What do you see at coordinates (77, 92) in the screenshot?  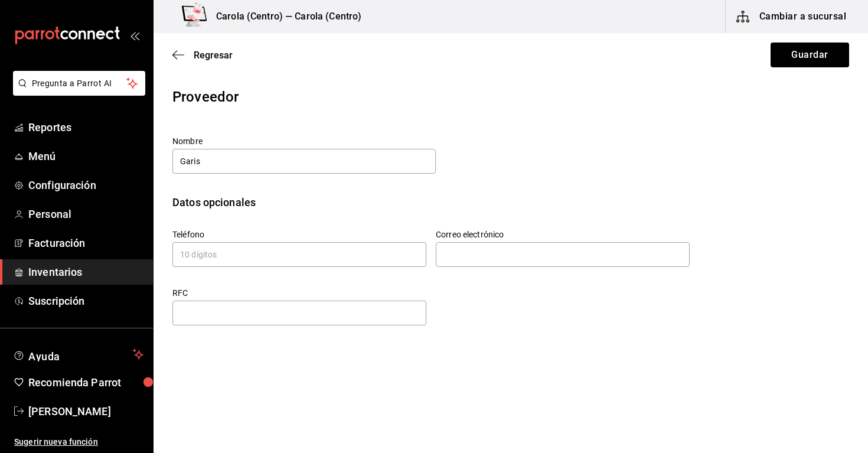 I see `a: Pregunta a Parrot AI` at bounding box center [77, 92].